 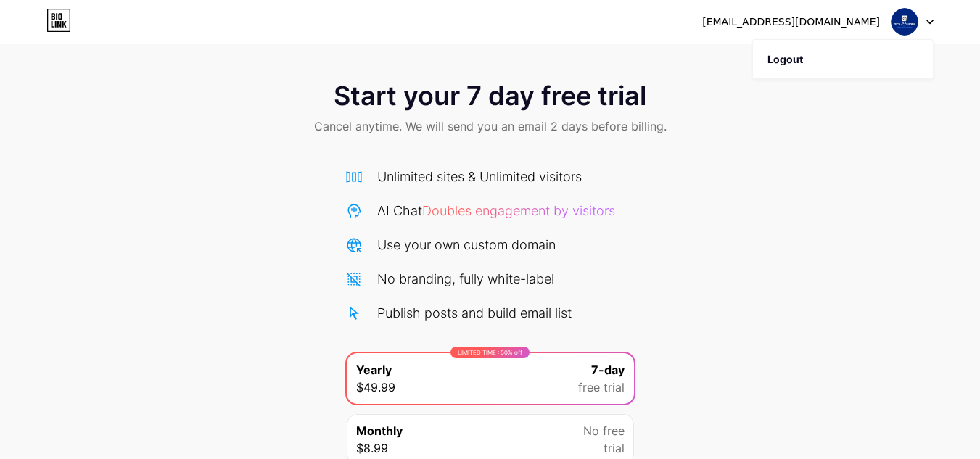 What do you see at coordinates (497, 210) in the screenshot?
I see `div: AI Chat` at bounding box center [497, 210].